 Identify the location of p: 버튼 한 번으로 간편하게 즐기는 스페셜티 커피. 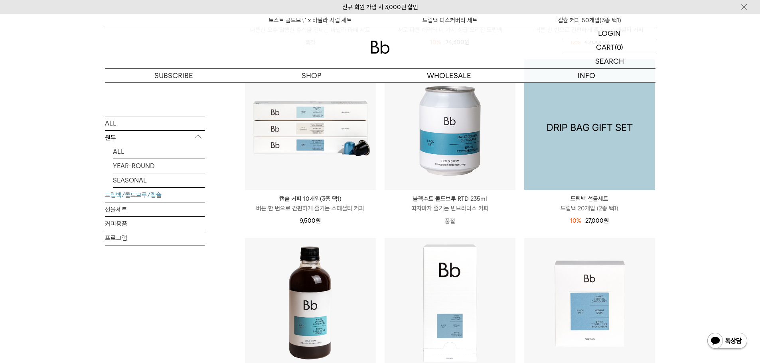
(310, 209).